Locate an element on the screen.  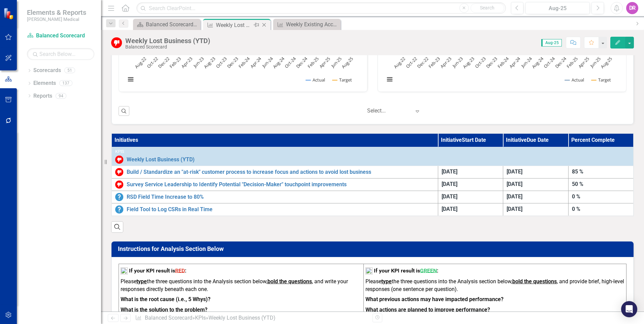
text: Dec-24 is located at coordinates (561, 62).